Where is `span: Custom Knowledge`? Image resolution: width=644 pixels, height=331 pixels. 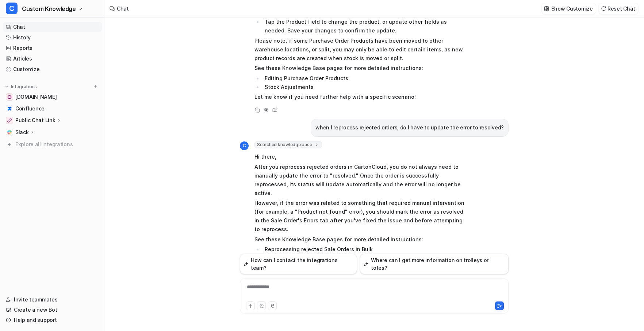 span: Custom Knowledge is located at coordinates (49, 9).